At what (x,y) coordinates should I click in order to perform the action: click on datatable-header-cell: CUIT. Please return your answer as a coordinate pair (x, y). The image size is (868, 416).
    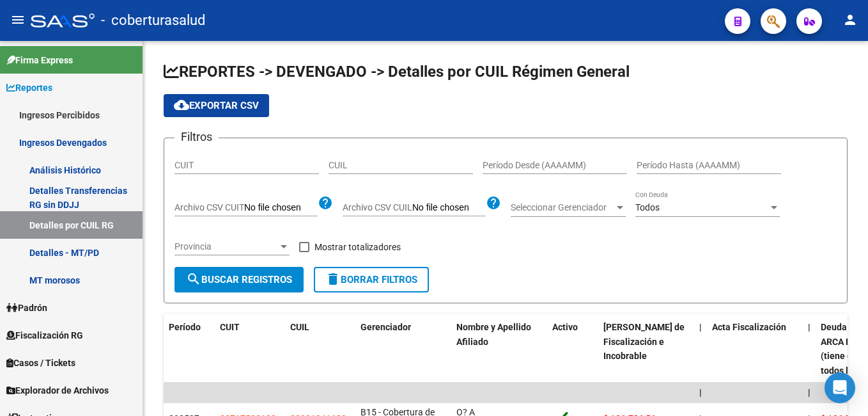
    Looking at the image, I should click on (250, 349).